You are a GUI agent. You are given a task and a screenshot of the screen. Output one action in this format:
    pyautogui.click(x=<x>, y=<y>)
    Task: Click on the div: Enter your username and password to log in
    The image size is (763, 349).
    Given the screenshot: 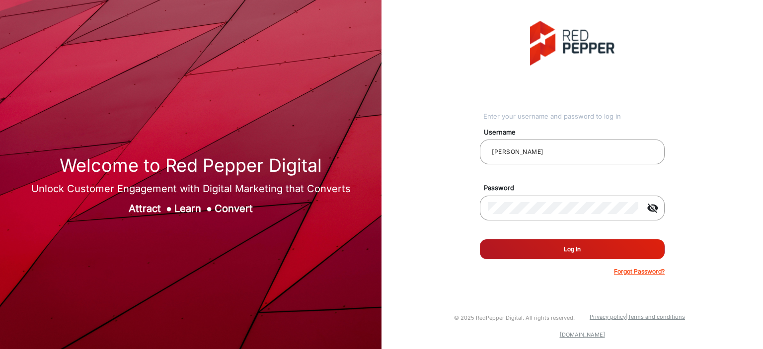 What is the action you would take?
    pyautogui.click(x=574, y=117)
    